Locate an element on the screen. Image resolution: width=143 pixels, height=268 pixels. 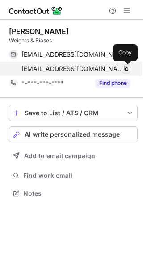
button: Notes is located at coordinates (73, 194).